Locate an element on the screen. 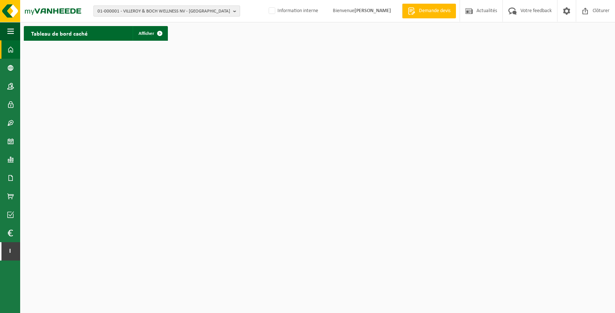 The height and width of the screenshot is (313, 615). a: Afficher is located at coordinates (150, 33).